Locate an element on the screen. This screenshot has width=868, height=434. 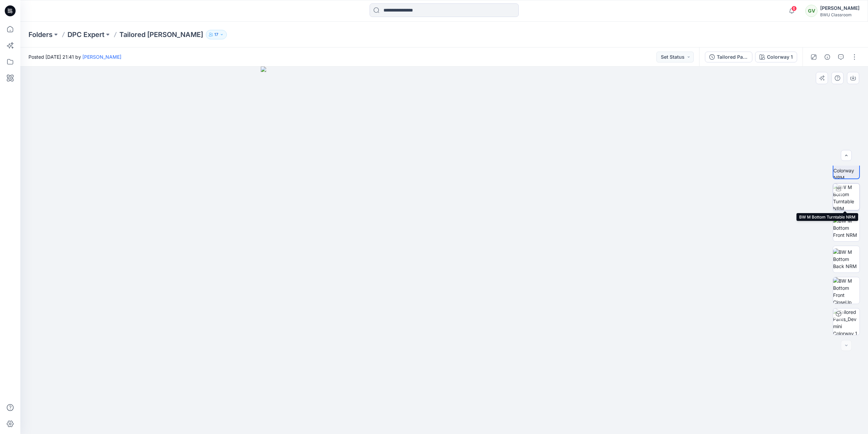
p: DPC Expert is located at coordinates (86, 34).